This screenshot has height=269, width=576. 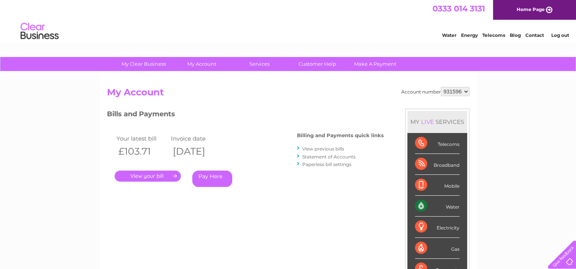 What do you see at coordinates (288, 94) in the screenshot?
I see `h2: My Account` at bounding box center [288, 94].